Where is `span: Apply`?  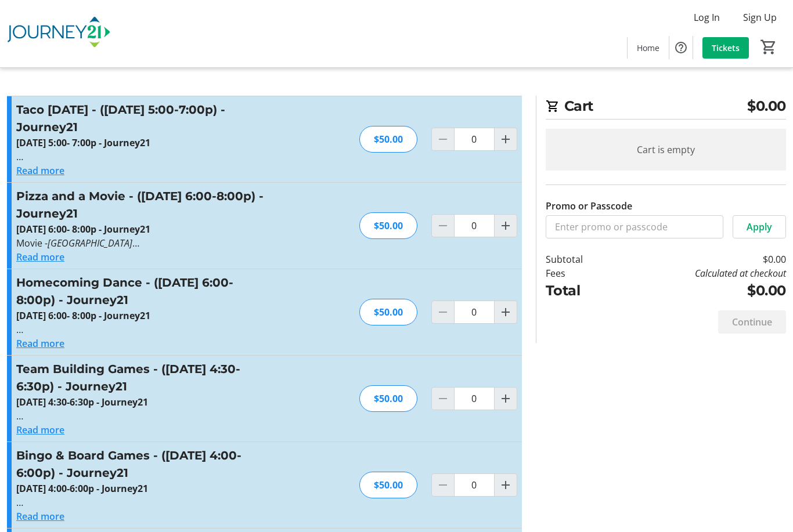 span: Apply is located at coordinates (759, 227).